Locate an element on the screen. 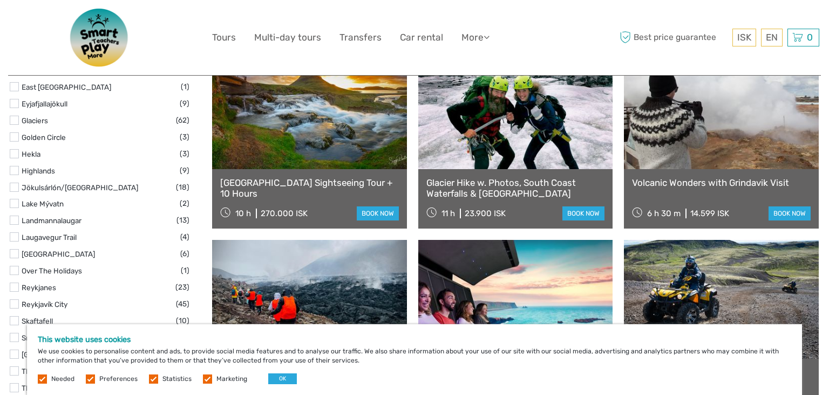  a: Thingvellir is located at coordinates (39, 388).